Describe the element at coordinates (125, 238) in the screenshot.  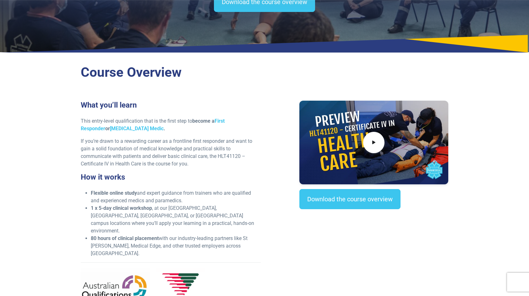
I see `strong: 80 hours of clinical placement` at that location.